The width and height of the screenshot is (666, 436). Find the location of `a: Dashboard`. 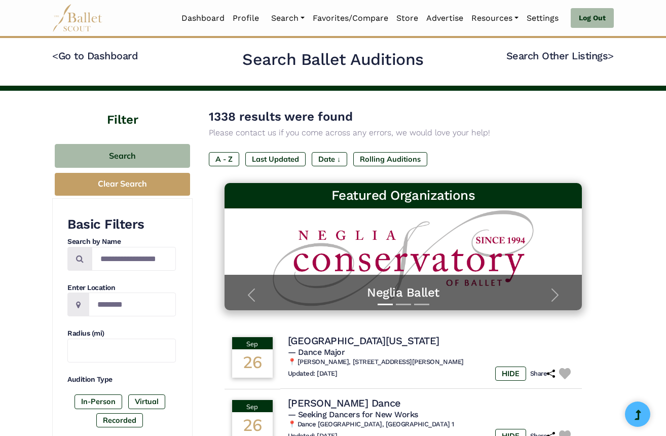

a: Dashboard is located at coordinates (203, 18).